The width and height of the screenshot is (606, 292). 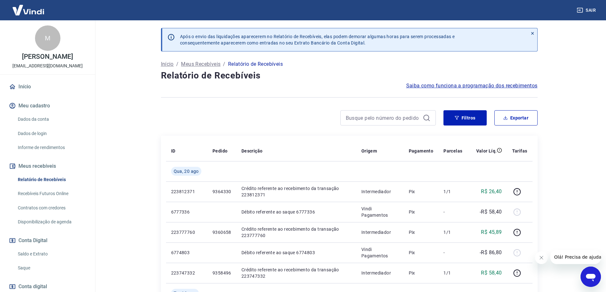 I want to click on button: Meu cadastro, so click(x=47, y=106).